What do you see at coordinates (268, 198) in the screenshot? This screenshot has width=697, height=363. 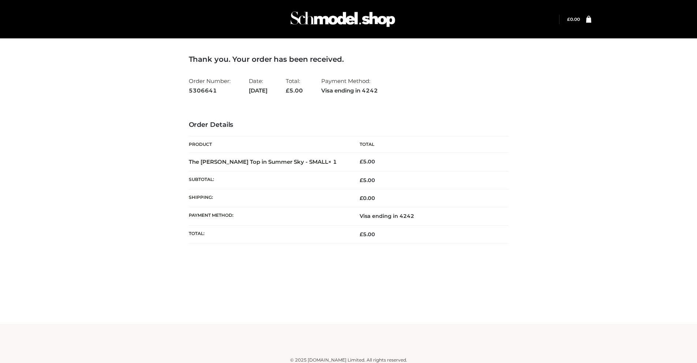 I see `th: Shipping:` at bounding box center [268, 198].